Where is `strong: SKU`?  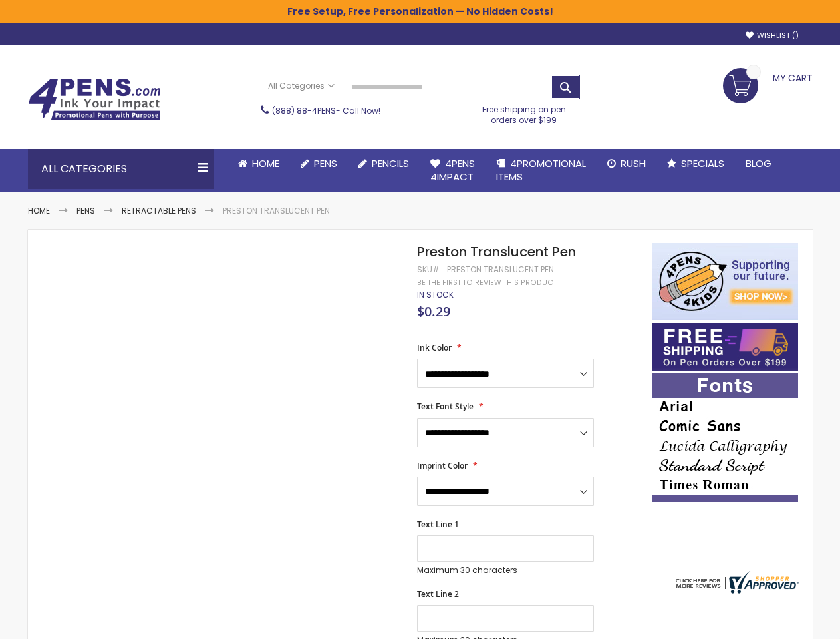 strong: SKU is located at coordinates (429, 269).